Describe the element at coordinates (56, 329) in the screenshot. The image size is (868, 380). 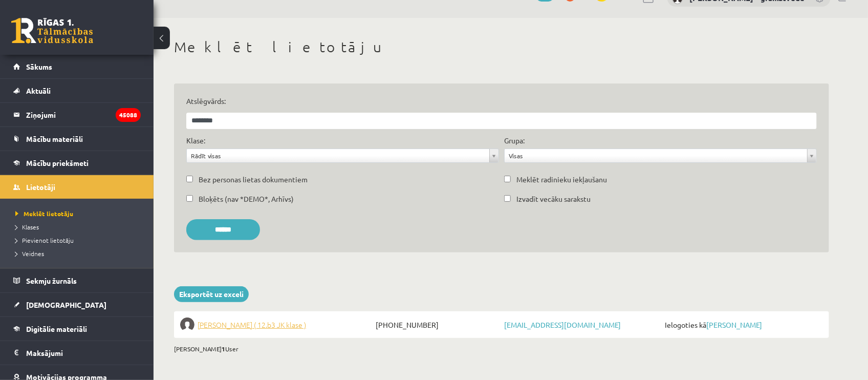
I see `span: Digitālie materiāli` at that location.